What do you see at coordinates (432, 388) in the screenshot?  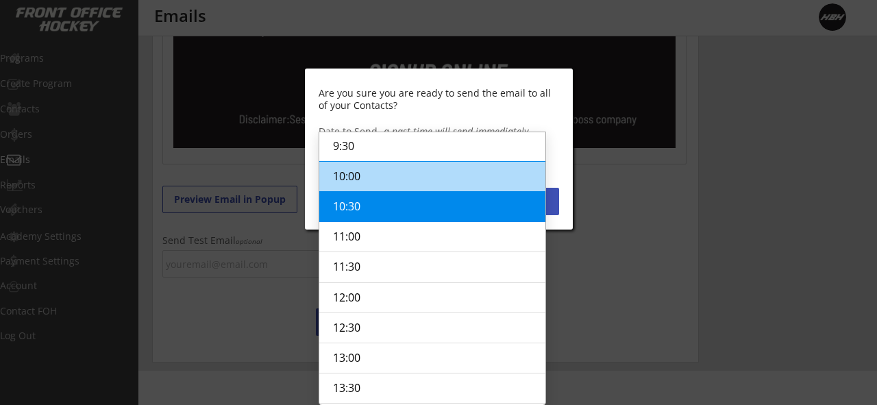 I see `li: 13:30` at bounding box center [432, 388].